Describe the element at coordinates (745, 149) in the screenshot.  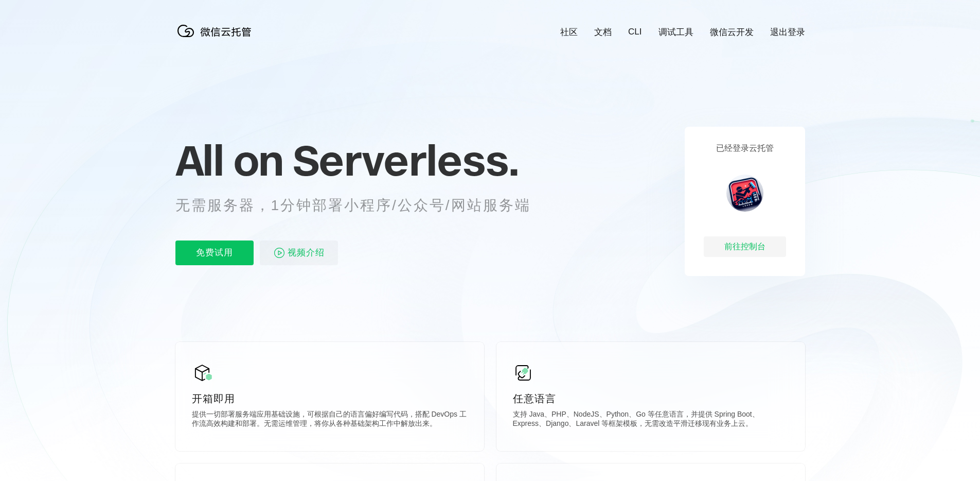
I see `p: 已经登录云托管` at that location.